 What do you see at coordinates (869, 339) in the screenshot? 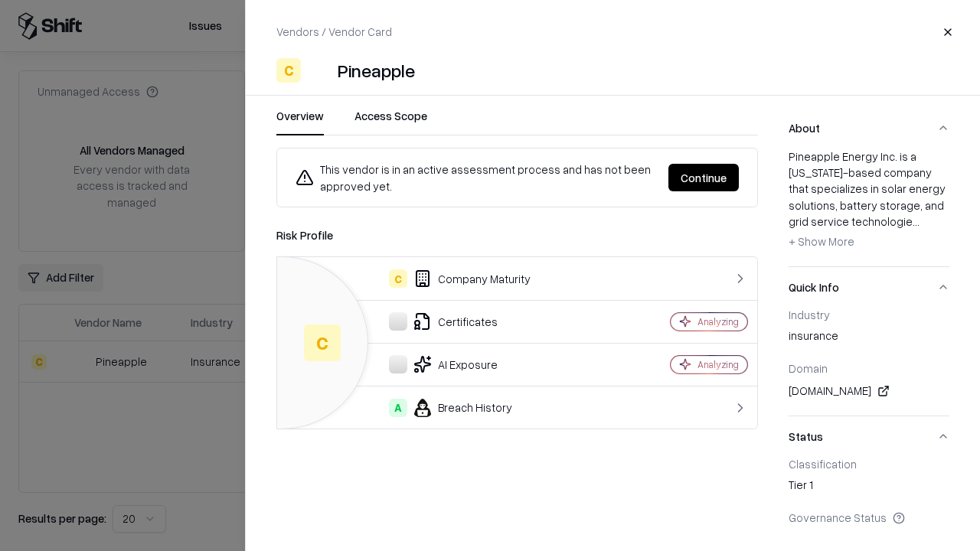
I see `div: insurance` at bounding box center [869, 339].